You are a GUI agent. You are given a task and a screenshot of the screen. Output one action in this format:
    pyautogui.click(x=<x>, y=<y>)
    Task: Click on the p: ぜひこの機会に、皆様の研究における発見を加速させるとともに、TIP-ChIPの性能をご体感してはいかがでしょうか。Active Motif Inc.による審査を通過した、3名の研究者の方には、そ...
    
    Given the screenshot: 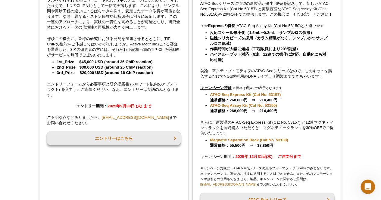 What is the action you would take?
    pyautogui.click(x=114, y=47)
    